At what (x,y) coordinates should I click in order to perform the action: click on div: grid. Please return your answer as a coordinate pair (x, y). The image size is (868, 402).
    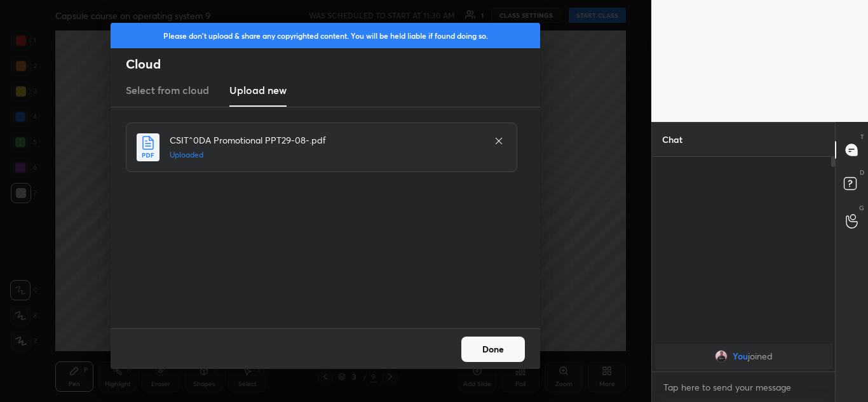
    Looking at the image, I should click on (743, 356).